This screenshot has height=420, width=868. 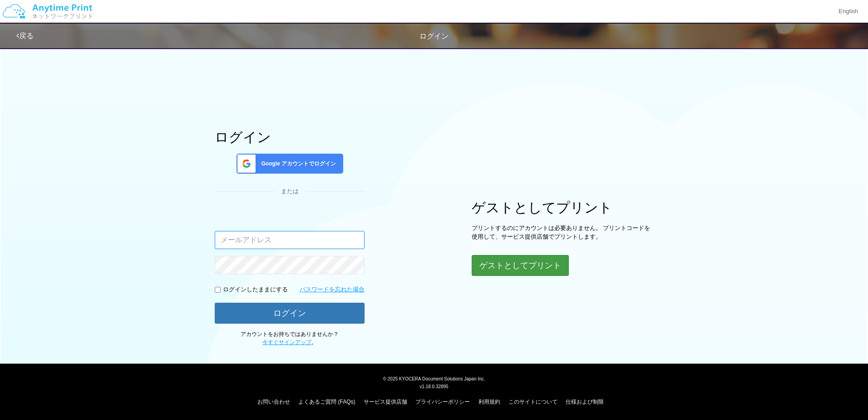 I want to click on a: サービス提供店舗, so click(x=386, y=402).